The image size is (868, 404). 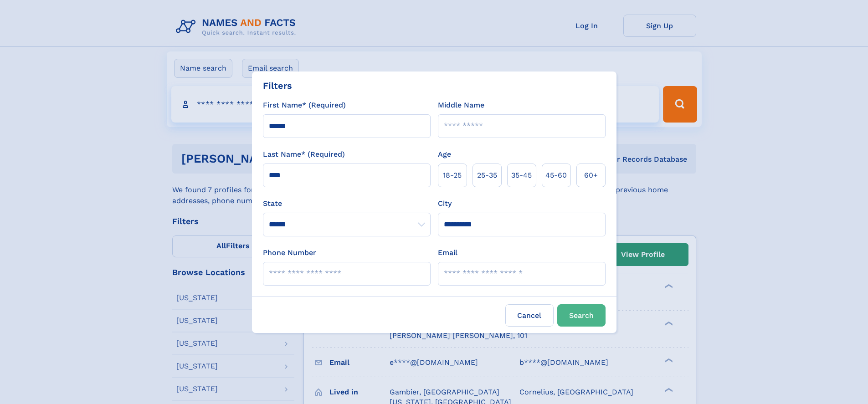 What do you see at coordinates (347, 203) in the screenshot?
I see `label: State` at bounding box center [347, 203].